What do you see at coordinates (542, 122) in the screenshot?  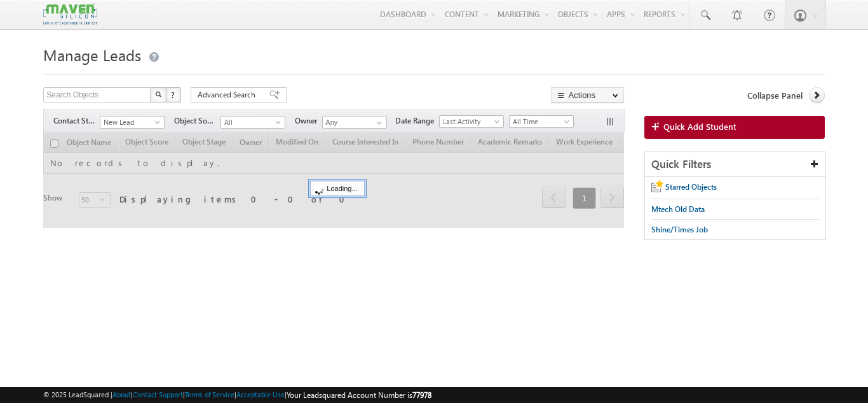 I see `a: All Time` at bounding box center [542, 122].